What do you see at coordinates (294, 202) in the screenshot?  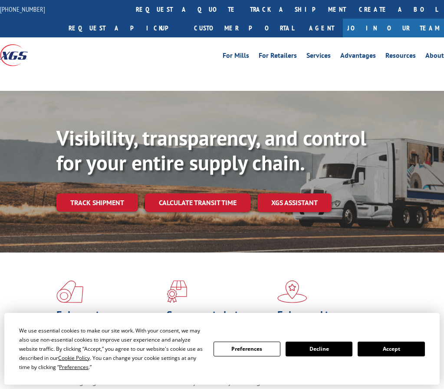 I see `a: XGS ASSISTANT` at bounding box center [294, 202].